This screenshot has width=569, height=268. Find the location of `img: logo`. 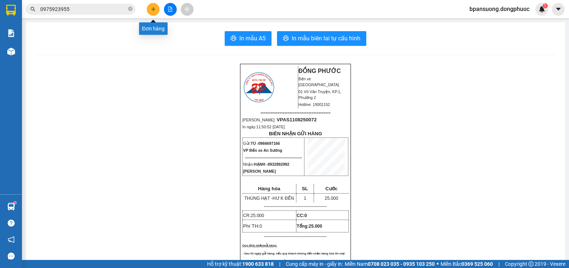

img: logo is located at coordinates (259, 87).